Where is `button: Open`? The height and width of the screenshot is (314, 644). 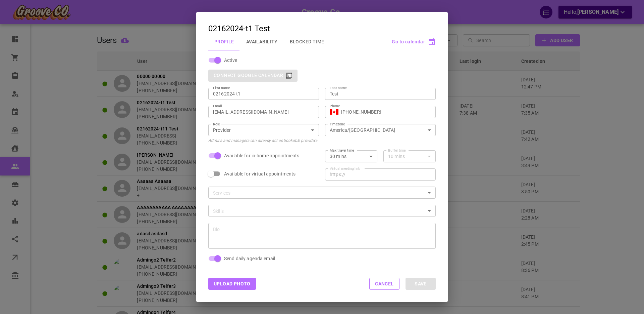
button: Open is located at coordinates (430, 130).